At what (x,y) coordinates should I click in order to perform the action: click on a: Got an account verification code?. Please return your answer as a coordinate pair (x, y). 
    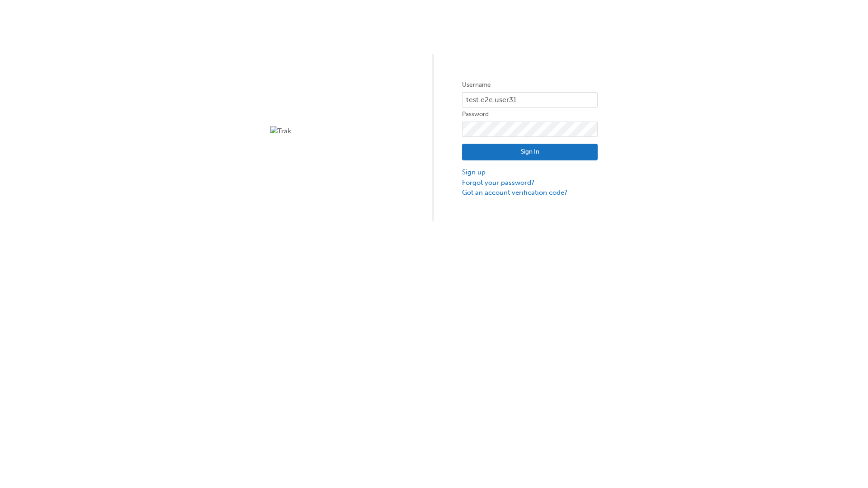
    Looking at the image, I should click on (530, 192).